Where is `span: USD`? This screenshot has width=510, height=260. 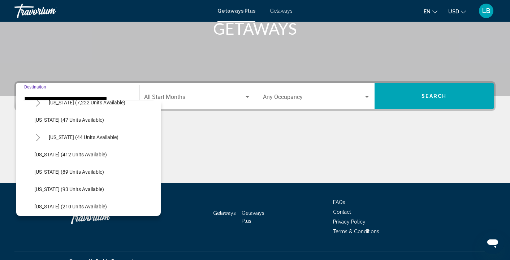
span: USD is located at coordinates (453, 12).